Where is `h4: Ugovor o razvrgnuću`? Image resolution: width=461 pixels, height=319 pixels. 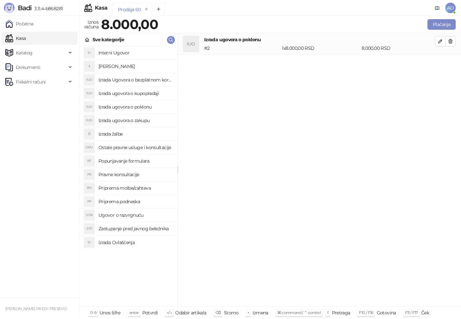 h4: Ugovor o razvrgnuću is located at coordinates (135, 215).